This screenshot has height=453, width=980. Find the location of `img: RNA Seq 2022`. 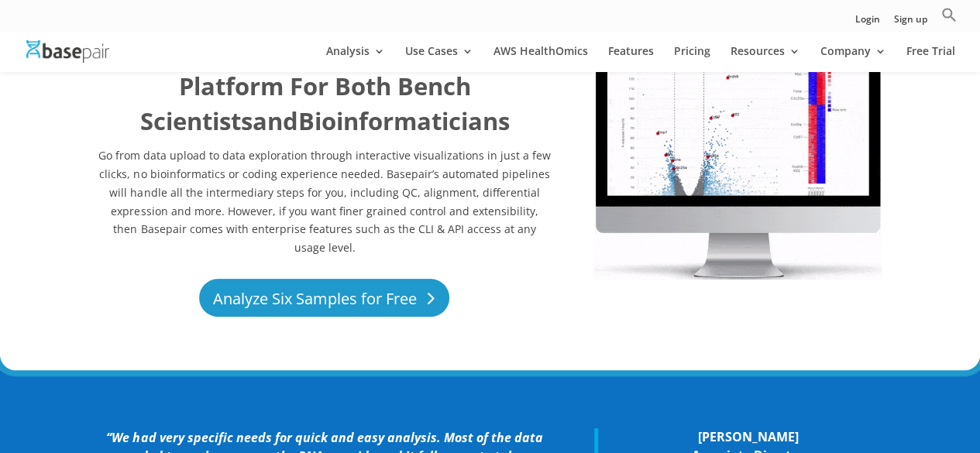

img: RNA Seq 2022 is located at coordinates (738, 156).